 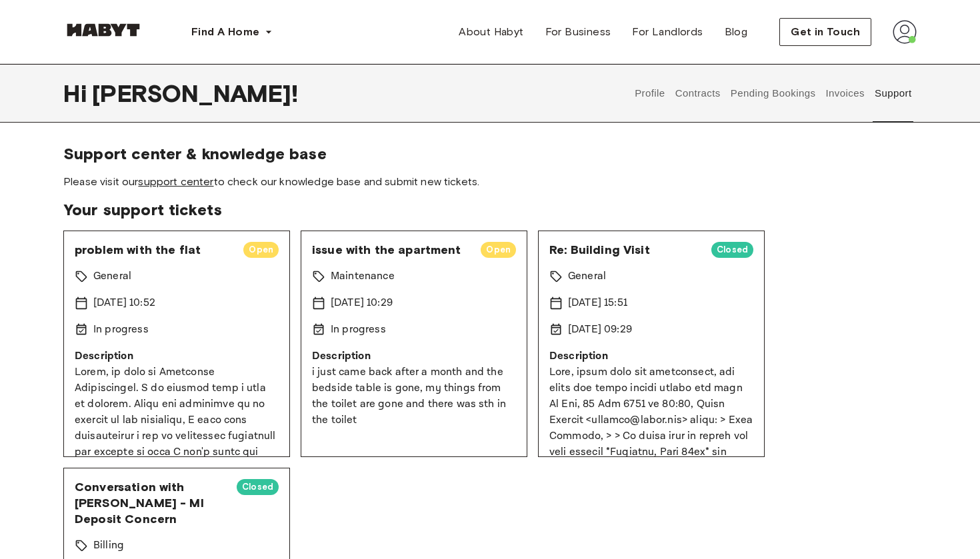 I want to click on span: problem with the flat, so click(x=153, y=250).